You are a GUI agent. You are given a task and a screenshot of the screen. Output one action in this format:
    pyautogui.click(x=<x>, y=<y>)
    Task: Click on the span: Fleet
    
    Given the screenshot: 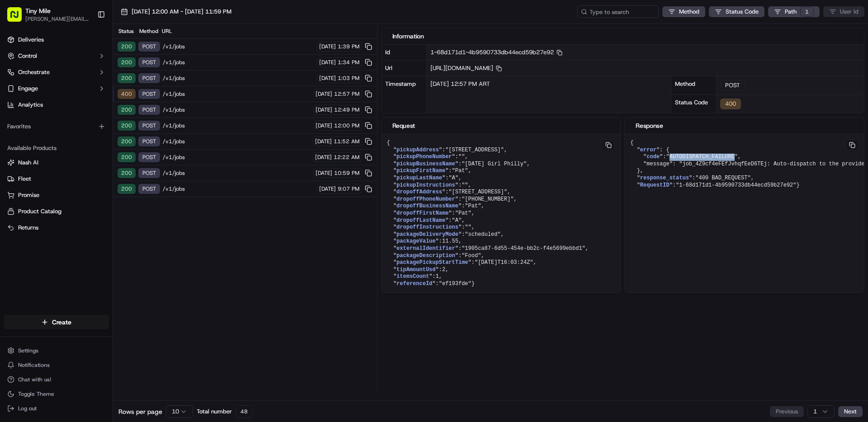 What is the action you would take?
    pyautogui.click(x=24, y=179)
    